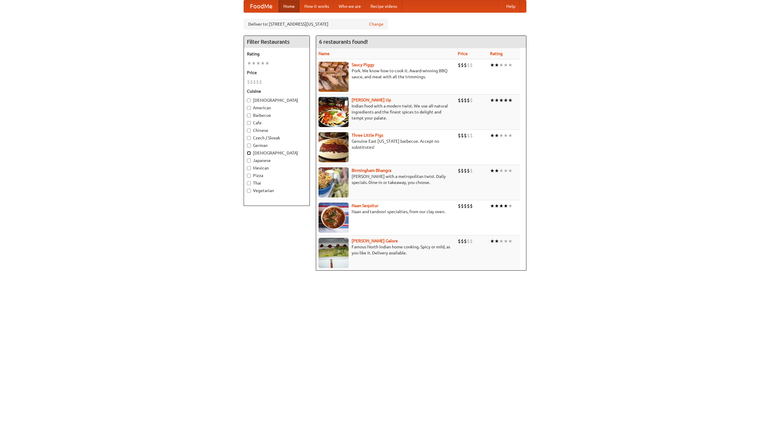  Describe the element at coordinates (277, 73) in the screenshot. I see `h5: Price` at that location.